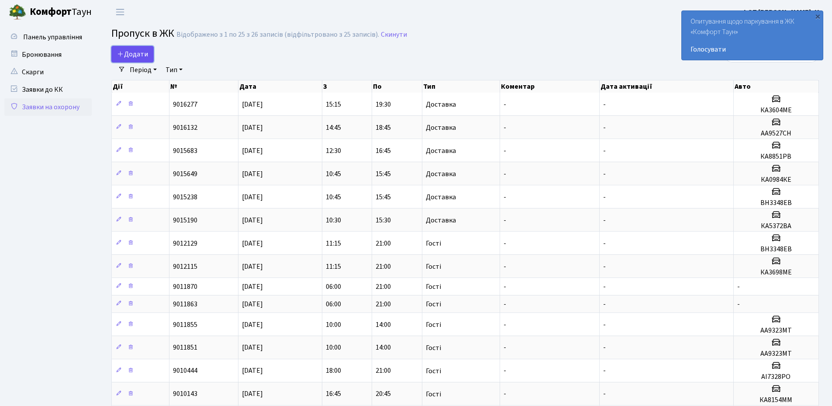  Describe the element at coordinates (185, 304) in the screenshot. I see `span: 9011863` at that location.